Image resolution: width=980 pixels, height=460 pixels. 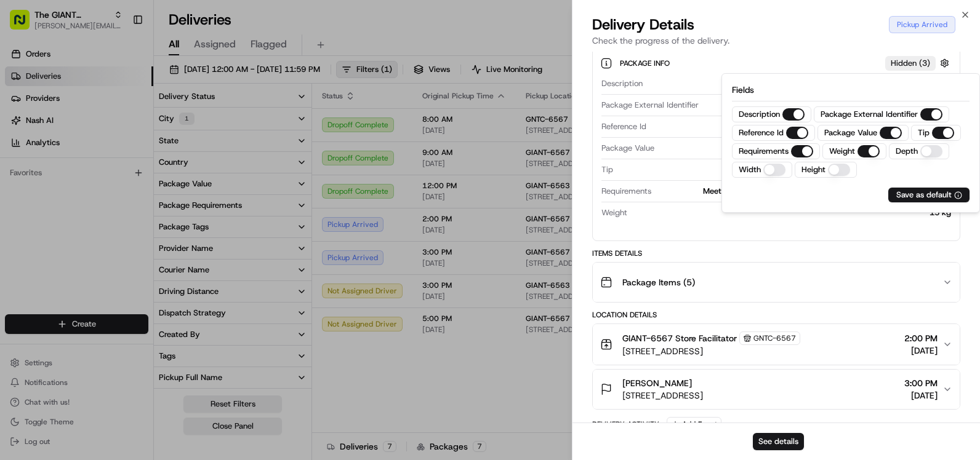 I want to click on span: 3:00 PM, so click(x=922, y=383).